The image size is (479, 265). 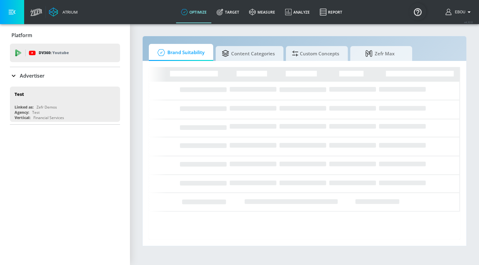 I want to click on p: Platform, so click(x=22, y=35).